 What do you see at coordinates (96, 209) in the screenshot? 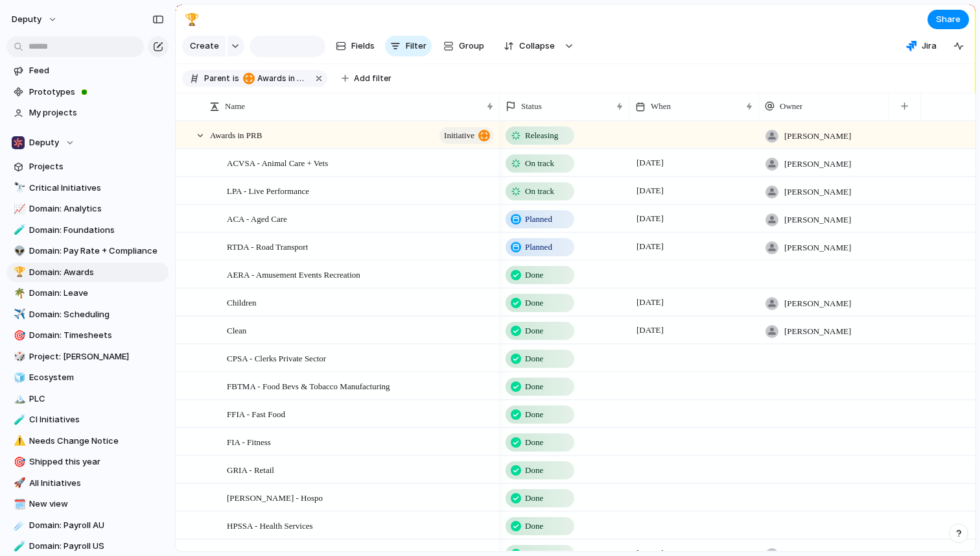
I see `span: Domain: Analytics` at bounding box center [96, 209].